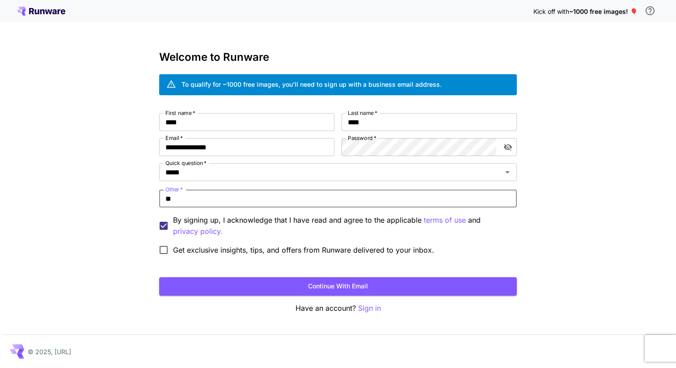 The height and width of the screenshot is (368, 676). I want to click on label: Email, so click(174, 138).